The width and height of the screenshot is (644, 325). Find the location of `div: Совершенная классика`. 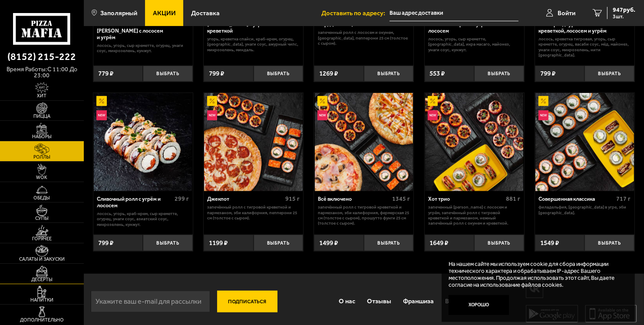

div: Совершенная классика is located at coordinates (576, 199).